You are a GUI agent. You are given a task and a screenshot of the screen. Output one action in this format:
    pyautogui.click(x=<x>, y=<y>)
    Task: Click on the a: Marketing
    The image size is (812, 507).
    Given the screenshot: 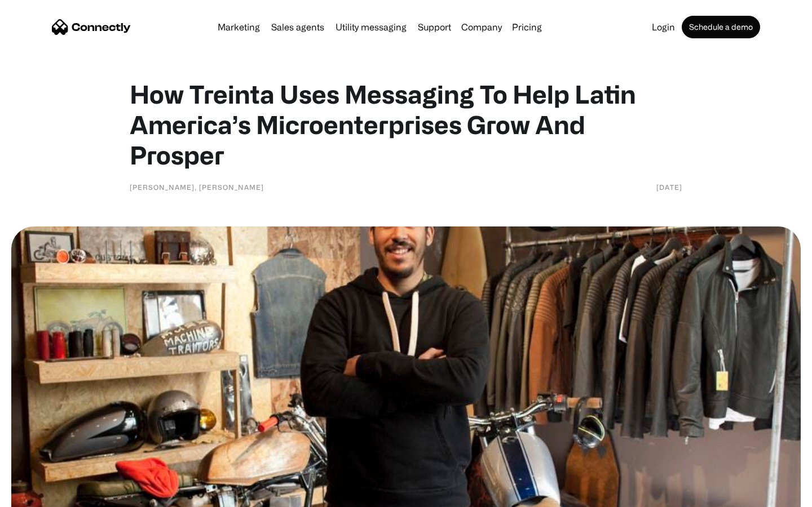 What is the action you would take?
    pyautogui.click(x=238, y=27)
    